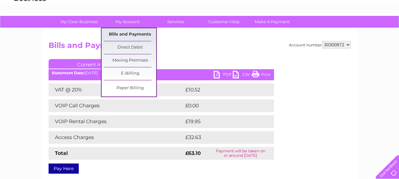  I want to click on td: VAT @ 20%, so click(116, 90).